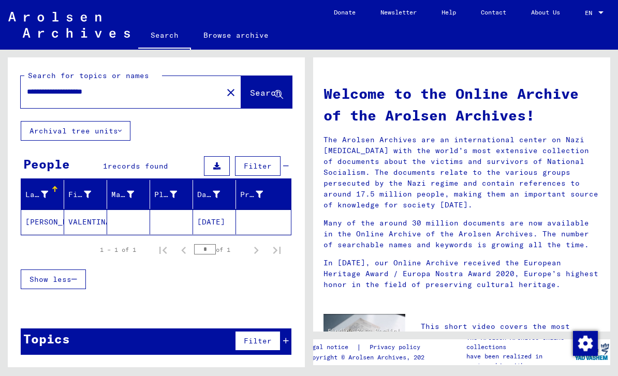 This screenshot has width=618, height=376. Describe the element at coordinates (184, 250) in the screenshot. I see `button: Previous page` at that location.